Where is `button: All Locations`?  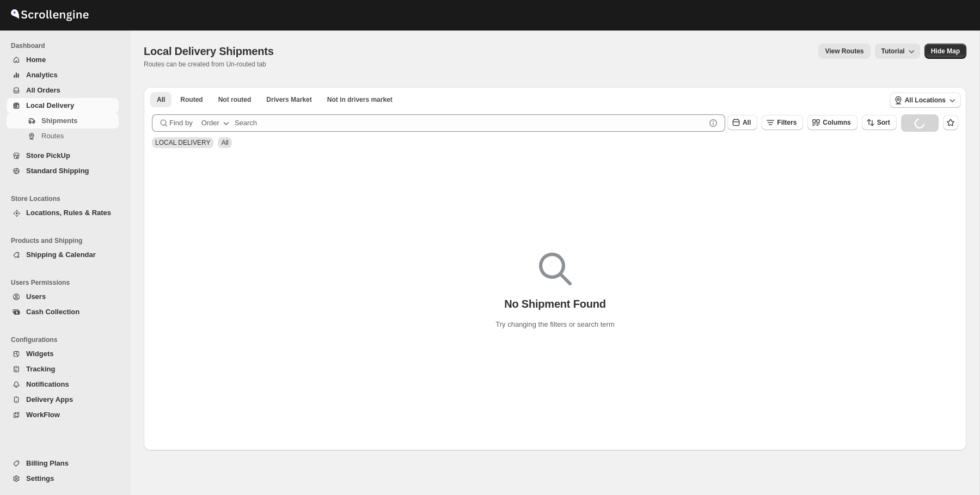 button: All Locations is located at coordinates (925, 100).